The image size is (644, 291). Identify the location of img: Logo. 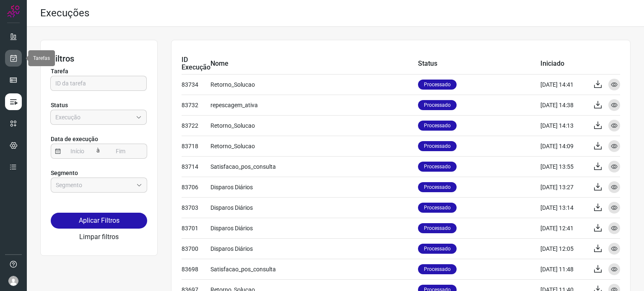
(13, 11).